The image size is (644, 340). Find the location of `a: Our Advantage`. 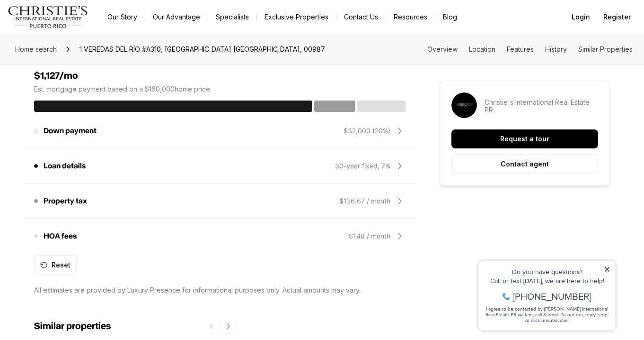

a: Our Advantage is located at coordinates (177, 17).